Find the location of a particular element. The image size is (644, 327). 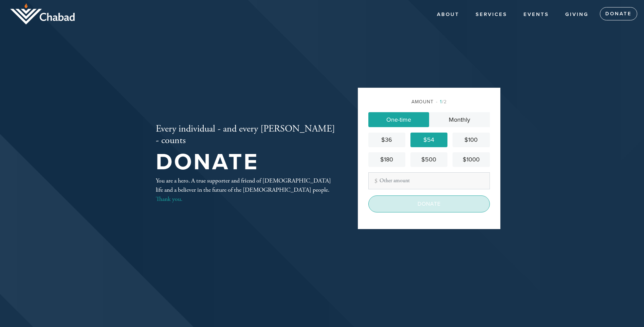

a: Services is located at coordinates (491, 15).